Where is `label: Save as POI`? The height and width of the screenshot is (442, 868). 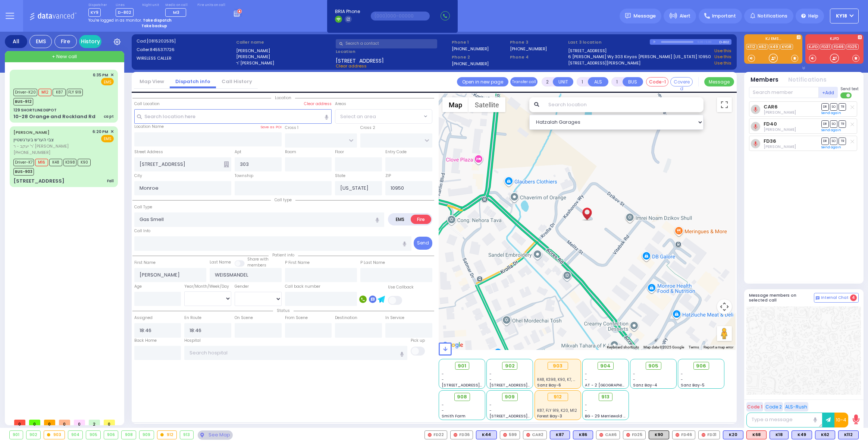
label: Save as POI is located at coordinates (271, 127).